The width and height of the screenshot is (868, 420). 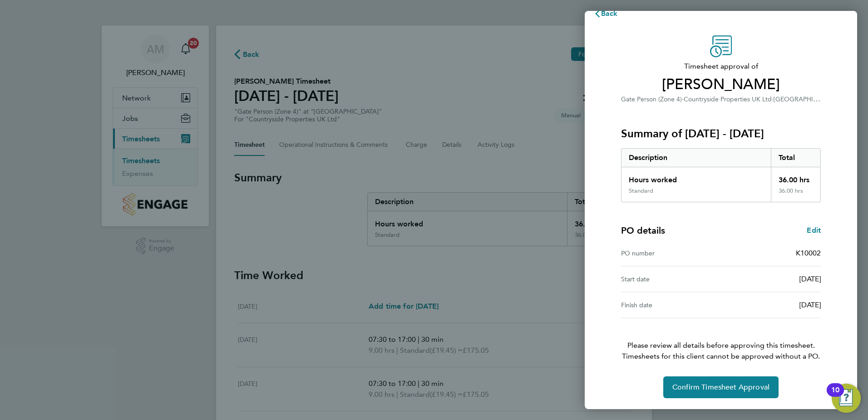 I want to click on button: Confirm Timesheet Approval, so click(x=721, y=387).